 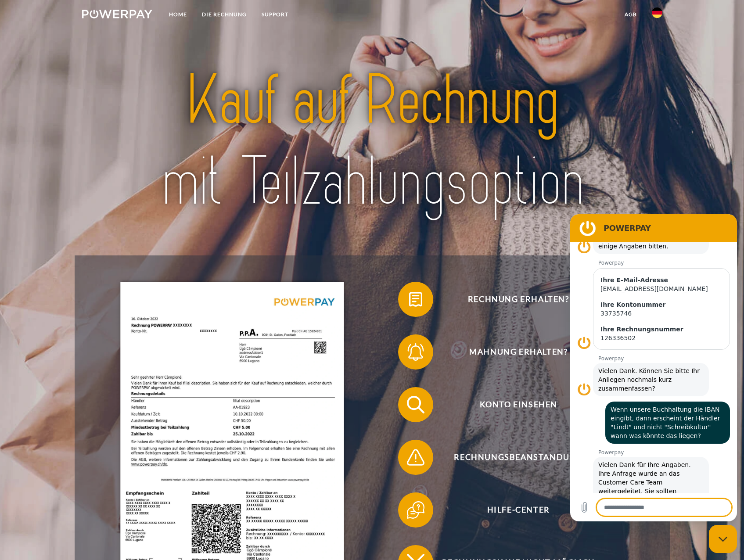 What do you see at coordinates (519, 457) in the screenshot?
I see `span: Rechnungsbeanstandung` at bounding box center [519, 457].